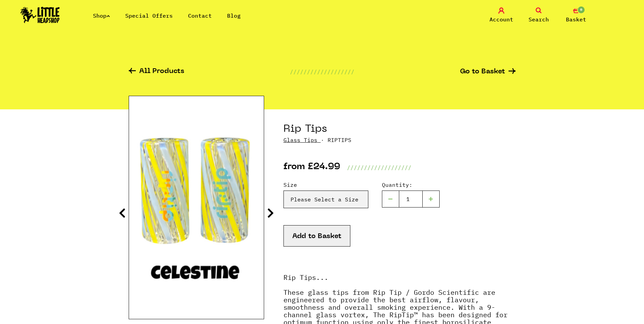 The image size is (644, 324). What do you see at coordinates (312, 167) in the screenshot?
I see `p: from £24.99` at bounding box center [312, 167].